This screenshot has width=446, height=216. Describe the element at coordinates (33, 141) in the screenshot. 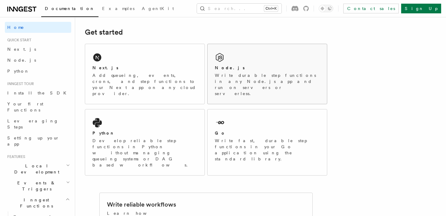

I see `span: Setting up your app` at that location.